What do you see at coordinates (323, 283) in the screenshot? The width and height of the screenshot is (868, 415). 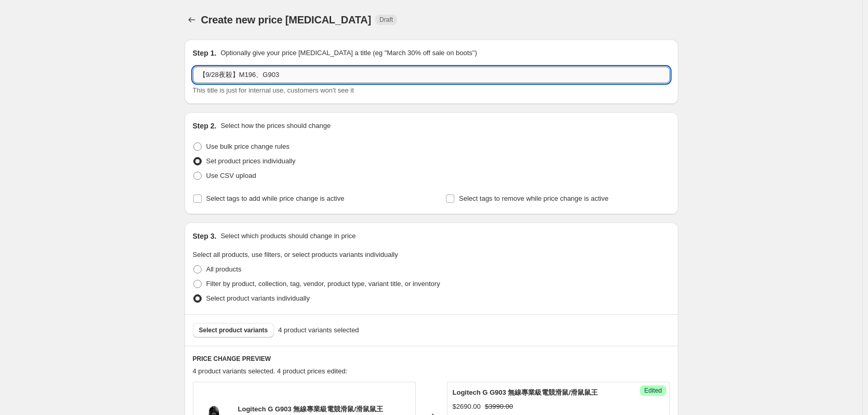 I see `span: Filter by product, collection, tag, vendor, product type, variant title, or inventory` at bounding box center [323, 283].